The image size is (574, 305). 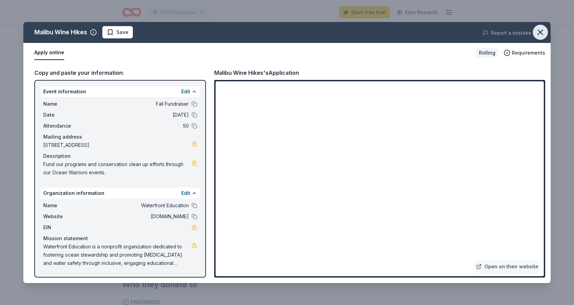 What do you see at coordinates (507, 267) in the screenshot?
I see `a: Open on their website` at bounding box center [507, 267].